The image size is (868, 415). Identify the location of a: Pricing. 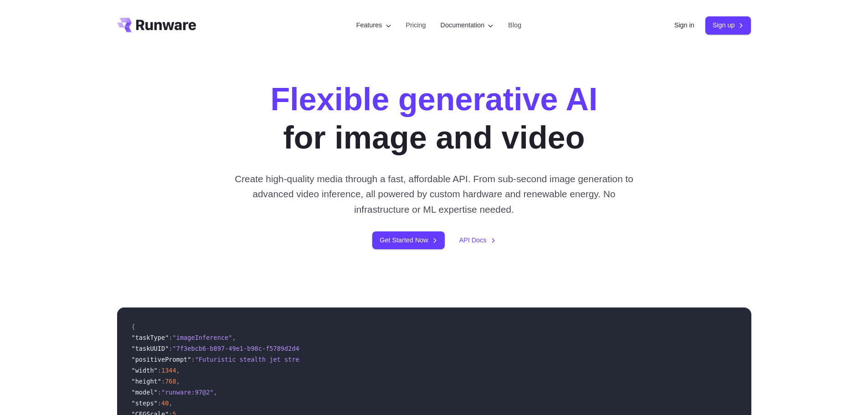
(416, 25).